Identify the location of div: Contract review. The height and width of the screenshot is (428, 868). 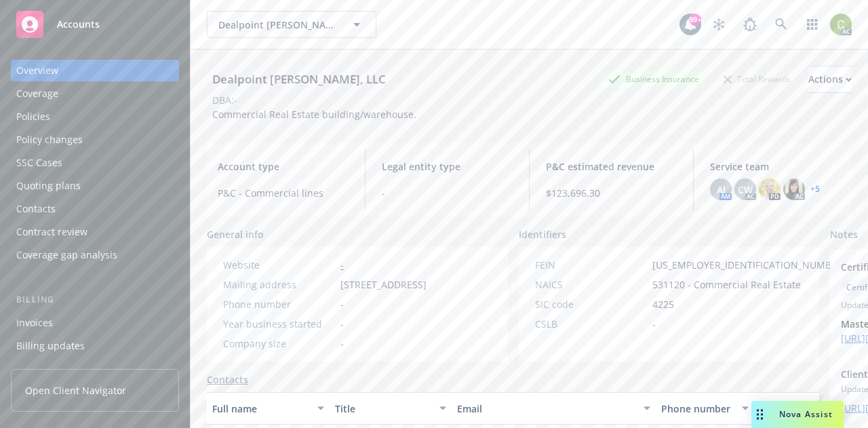
(52, 232).